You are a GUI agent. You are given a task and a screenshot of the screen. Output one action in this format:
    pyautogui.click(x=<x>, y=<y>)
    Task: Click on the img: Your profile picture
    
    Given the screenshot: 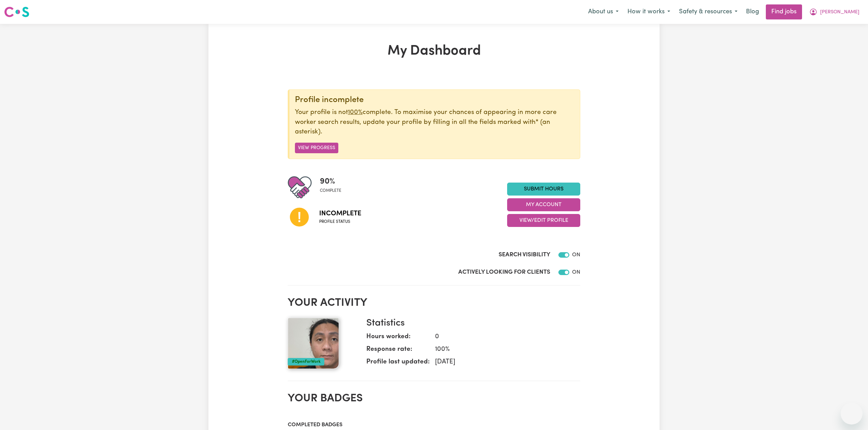 What is the action you would take?
    pyautogui.click(x=313, y=344)
    